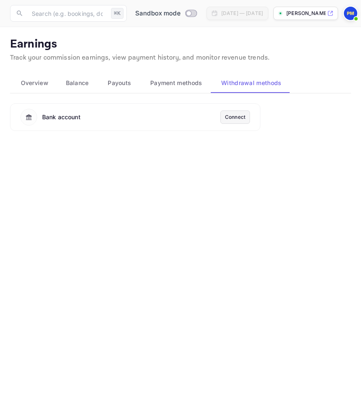  I want to click on div: Bank account, so click(61, 117).